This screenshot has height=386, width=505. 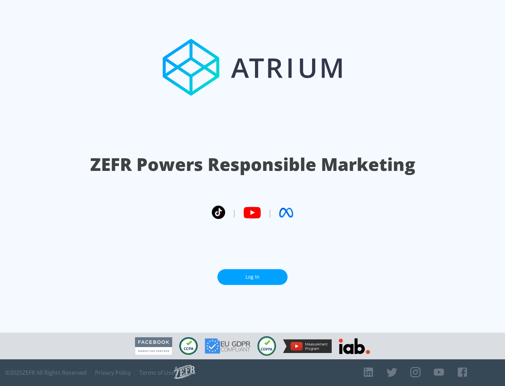 What do you see at coordinates (252, 164) in the screenshot?
I see `h1: ZEFR Powers Responsible Marketing` at bounding box center [252, 164].